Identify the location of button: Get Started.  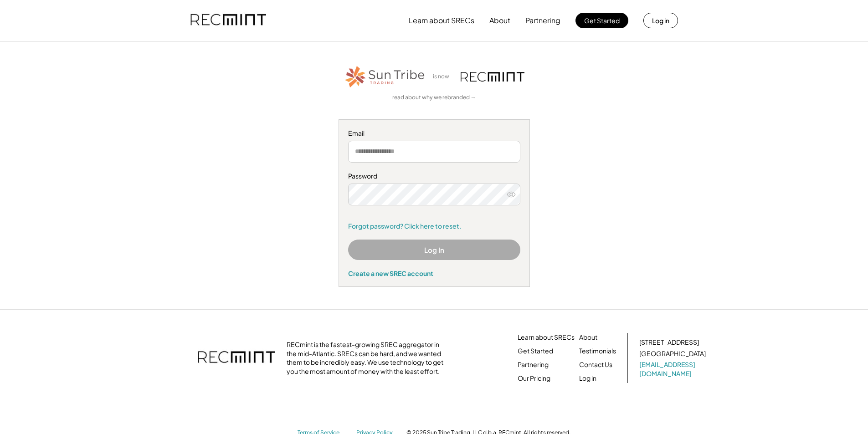
(602, 21).